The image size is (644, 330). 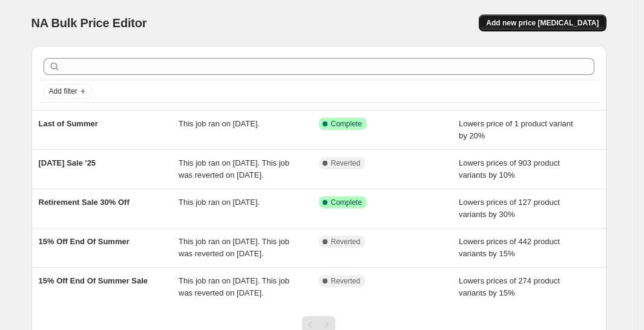 I want to click on span: 15% Off End Of Summer Sale, so click(x=93, y=281).